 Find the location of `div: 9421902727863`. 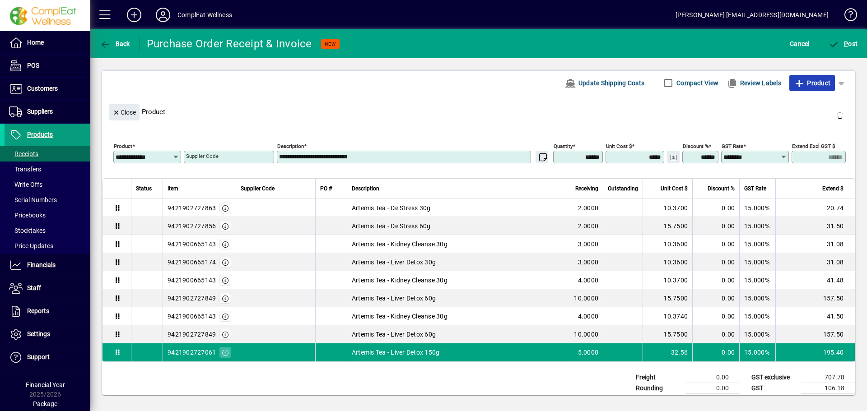

div: 9421902727863 is located at coordinates (191, 208).